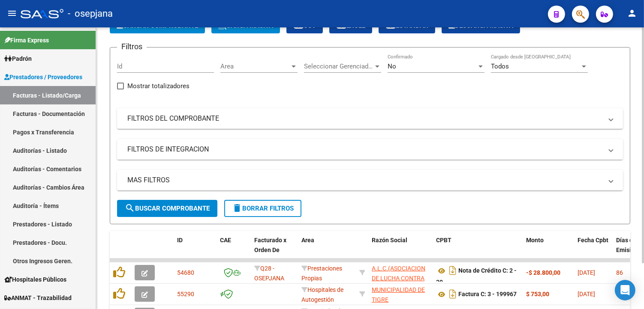 This screenshot has height=309, width=644. What do you see at coordinates (27, 40) in the screenshot?
I see `span: Firma Express` at bounding box center [27, 40].